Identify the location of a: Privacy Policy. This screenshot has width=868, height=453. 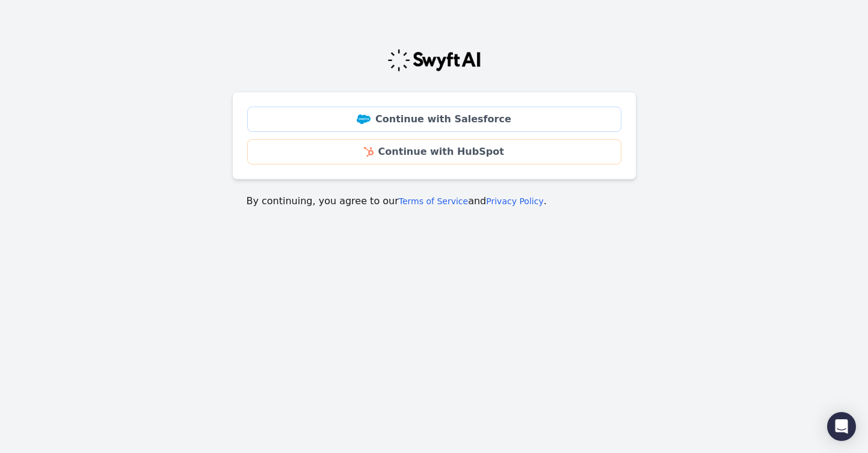
(515, 201).